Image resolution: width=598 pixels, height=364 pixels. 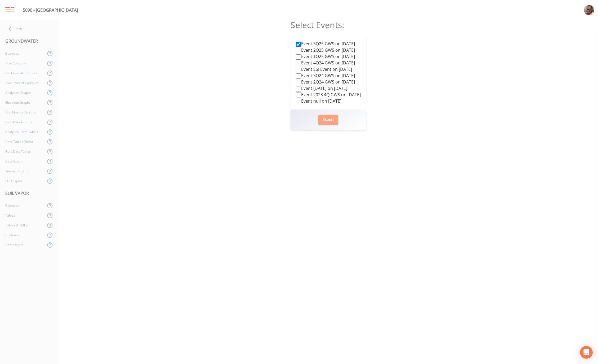 I want to click on h2: Select Events:, so click(x=328, y=25).